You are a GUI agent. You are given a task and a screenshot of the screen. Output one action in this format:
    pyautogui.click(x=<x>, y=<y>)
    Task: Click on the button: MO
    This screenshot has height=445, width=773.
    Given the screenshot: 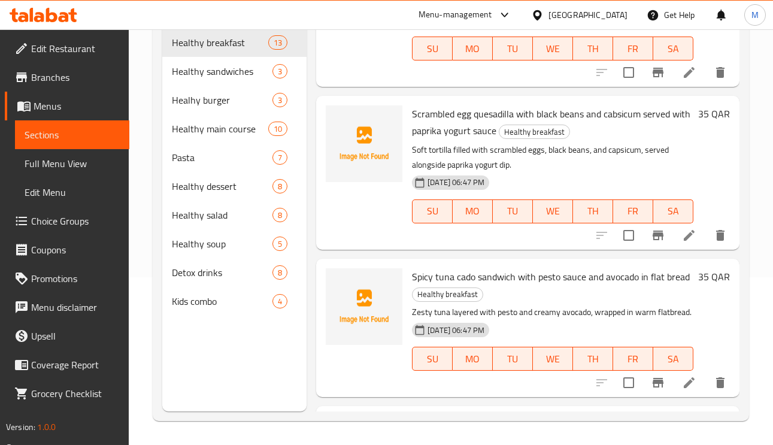 What is the action you would take?
    pyautogui.click(x=473, y=49)
    